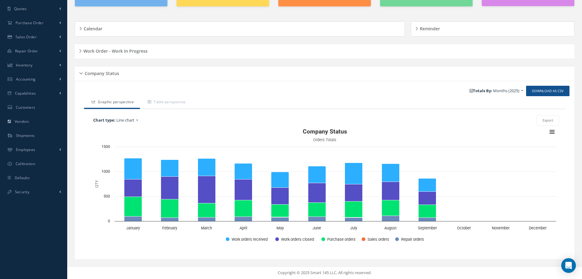 The image size is (582, 279). I want to click on path: May, 3. Sales orders., so click(280, 216).